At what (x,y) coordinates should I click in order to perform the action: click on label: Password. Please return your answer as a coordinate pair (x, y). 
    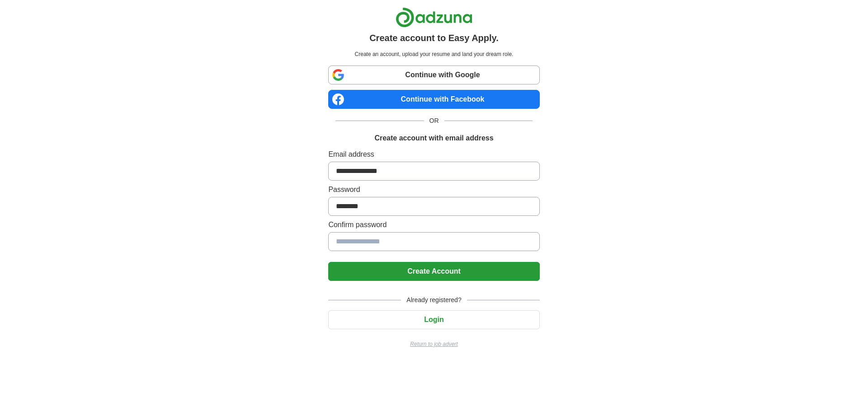
    Looking at the image, I should click on (434, 190).